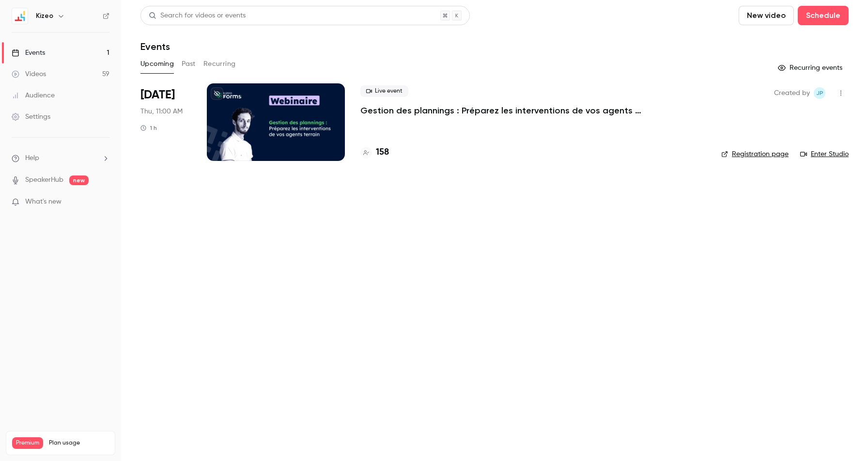 The width and height of the screenshot is (868, 461). Describe the element at coordinates (79, 181) in the screenshot. I see `span: new` at that location.